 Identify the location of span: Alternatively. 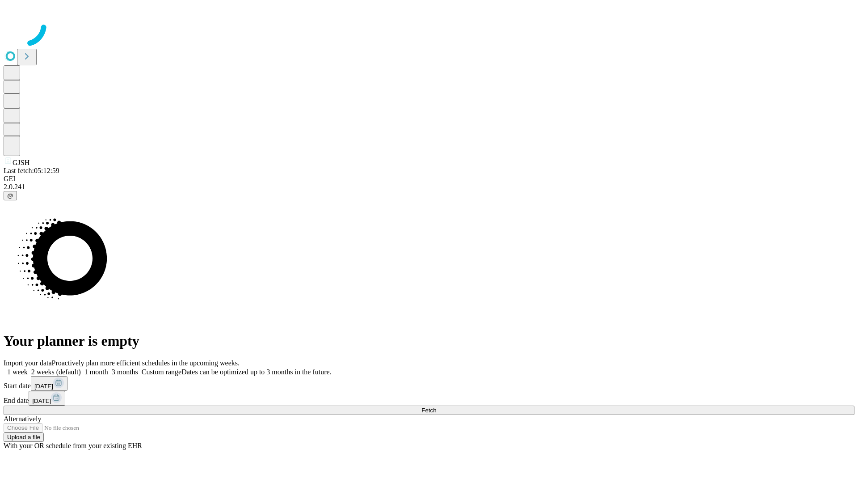
(22, 418).